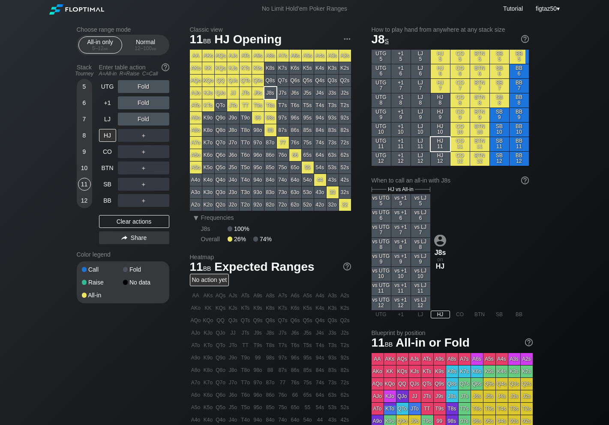 The height and width of the screenshot is (425, 609). I want to click on div: 55, so click(307, 167).